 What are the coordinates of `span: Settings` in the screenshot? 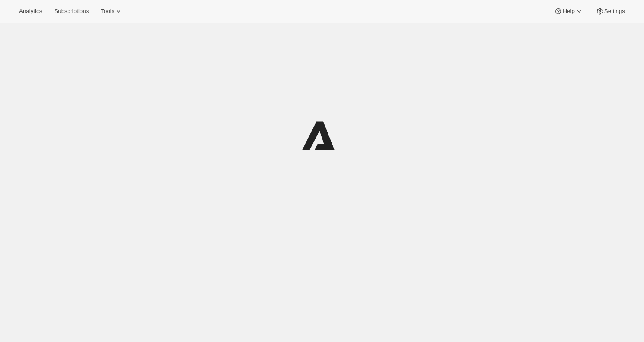 It's located at (615, 11).